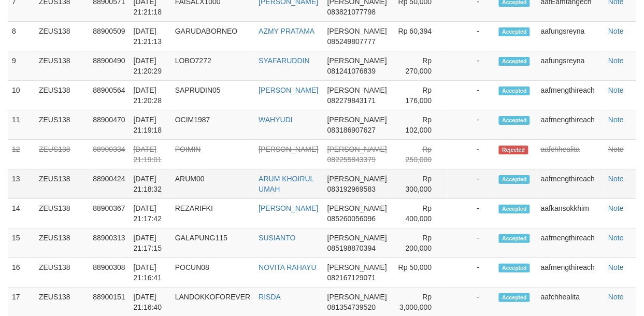  Describe the element at coordinates (21, 155) in the screenshot. I see `td: 12` at that location.